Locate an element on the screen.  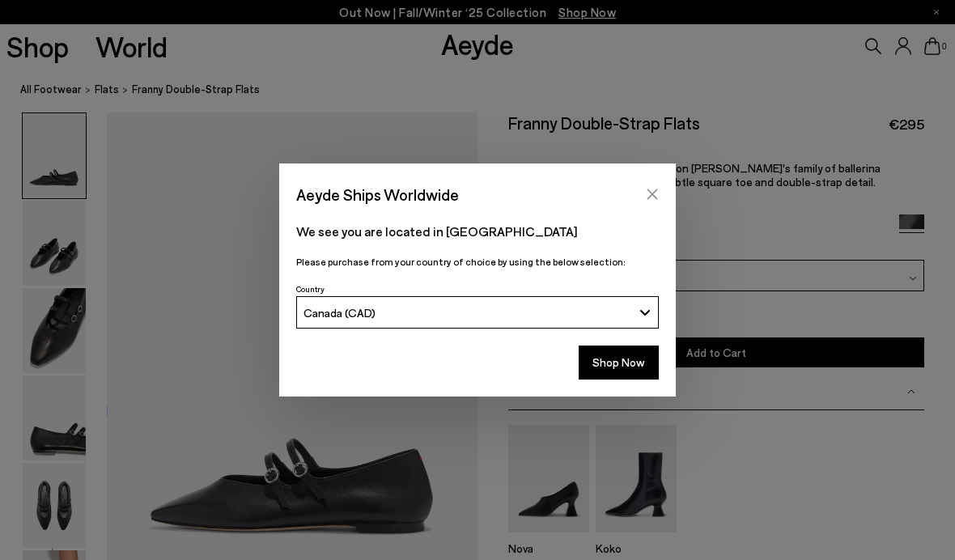
button: Shop Now is located at coordinates (618, 362).